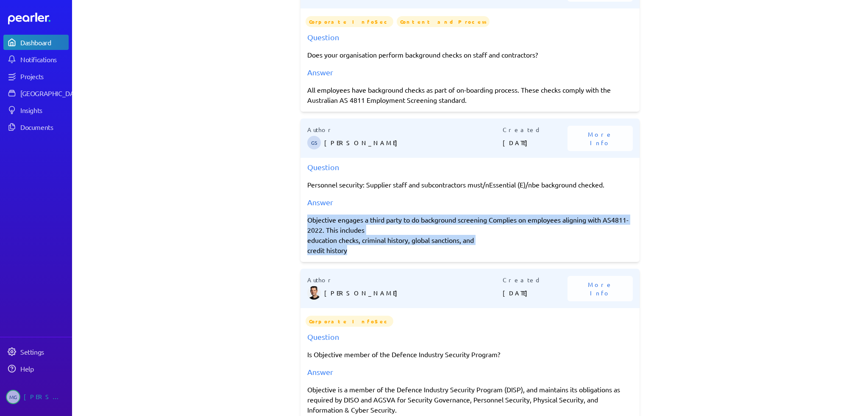 Image resolution: width=868 pixels, height=416 pixels. I want to click on p: Personnel security: Supplier staff and subcontractors must/nEssential (E)/nbe background checked., so click(470, 184).